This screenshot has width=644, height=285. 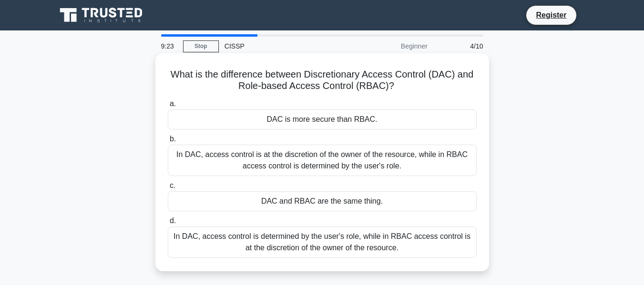 What do you see at coordinates (172, 138) in the screenshot?
I see `span: b.` at bounding box center [172, 138].